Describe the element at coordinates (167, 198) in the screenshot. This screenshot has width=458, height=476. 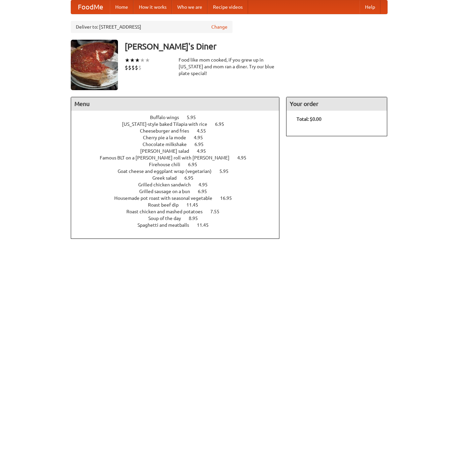
I see `span: Housemade pot roast with seasonal vegetable` at that location.